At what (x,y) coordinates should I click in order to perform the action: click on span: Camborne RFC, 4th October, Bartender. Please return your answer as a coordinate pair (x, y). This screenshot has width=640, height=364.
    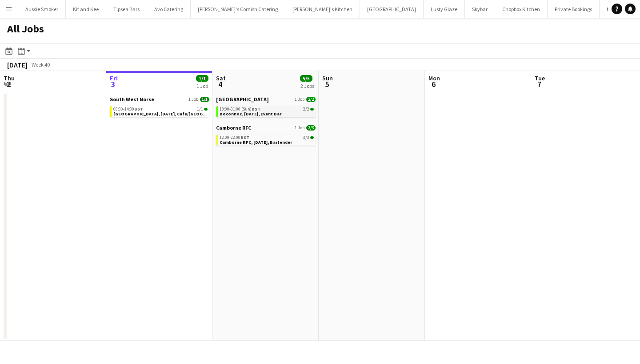
    Looking at the image, I should click on (256, 142).